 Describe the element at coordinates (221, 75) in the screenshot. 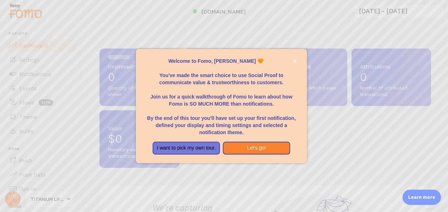

I see `p: You've made the smart choice to use Social Proof to communicate value & trustworthiness to custom...` at that location.